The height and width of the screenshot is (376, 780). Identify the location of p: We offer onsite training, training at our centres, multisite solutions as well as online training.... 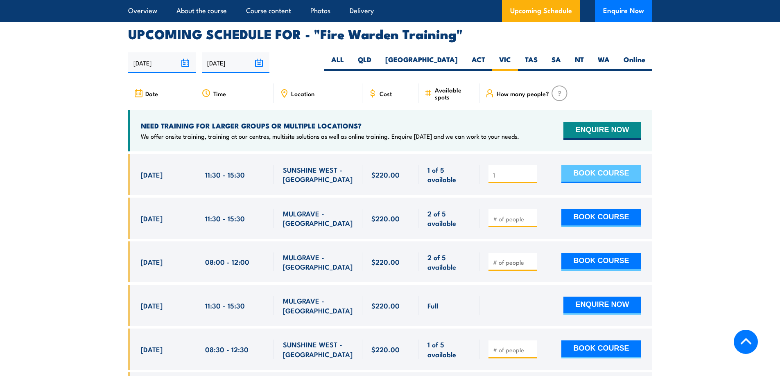
(330, 136).